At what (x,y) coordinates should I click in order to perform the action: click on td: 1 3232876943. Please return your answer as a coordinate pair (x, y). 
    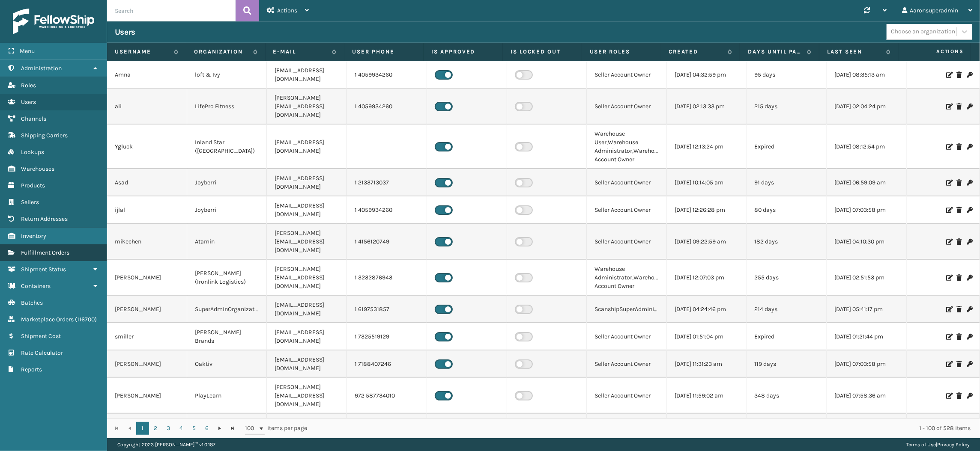
    Looking at the image, I should click on (387, 278).